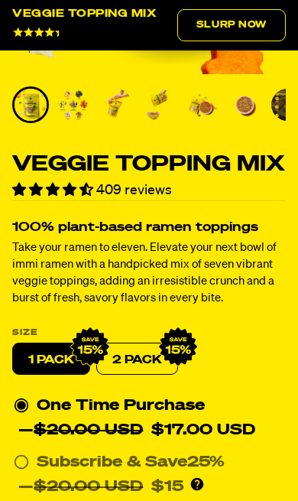 Image resolution: width=298 pixels, height=501 pixels. I want to click on span: 25%, so click(206, 462).